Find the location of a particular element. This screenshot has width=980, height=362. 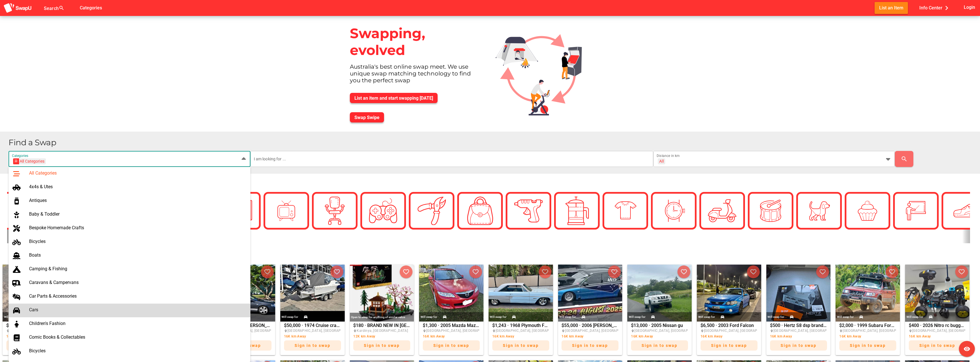

img: nicholas.robertson%2Bfacebook%40swapu.com.au%2F784307517389273%2F784307517389273-photo-0.jpg is located at coordinates (937, 292).